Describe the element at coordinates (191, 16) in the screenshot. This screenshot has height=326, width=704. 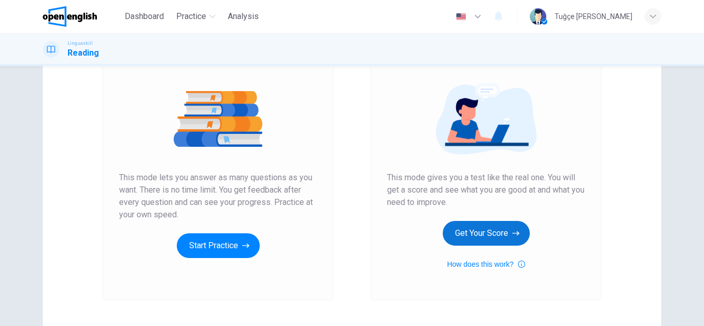
I see `span: Practice` at that location.